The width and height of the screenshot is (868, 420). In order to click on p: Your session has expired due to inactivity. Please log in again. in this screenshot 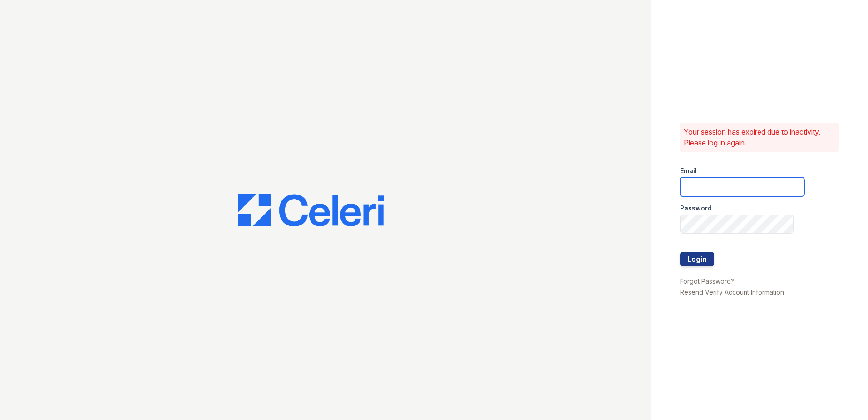, I will do `click(760, 137)`.